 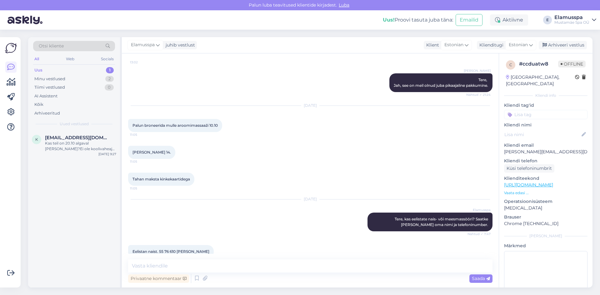 What do you see at coordinates (546, 193) in the screenshot?
I see `p: Vaata edasi ...` at bounding box center [546, 193].